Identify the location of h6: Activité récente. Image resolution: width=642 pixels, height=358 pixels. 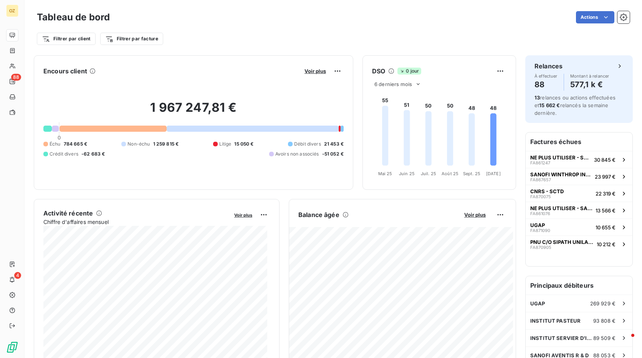
(68, 213).